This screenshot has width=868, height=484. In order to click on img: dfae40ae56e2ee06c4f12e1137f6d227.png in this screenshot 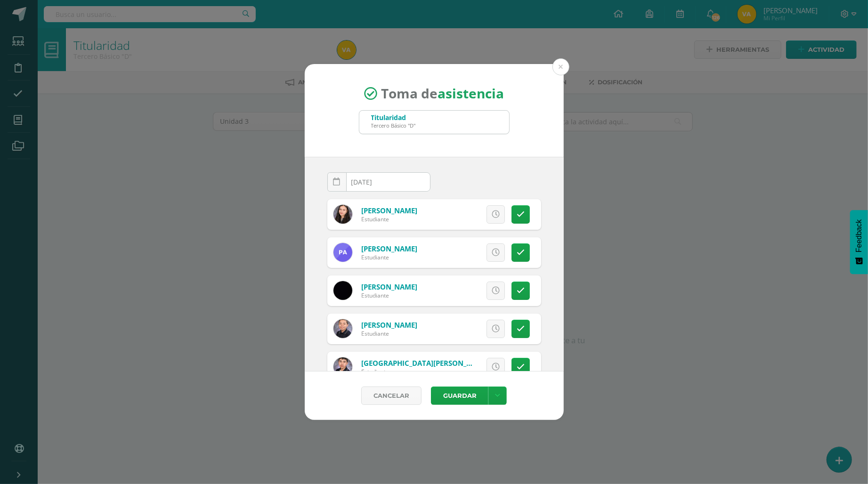, I will do `click(343, 214)`.